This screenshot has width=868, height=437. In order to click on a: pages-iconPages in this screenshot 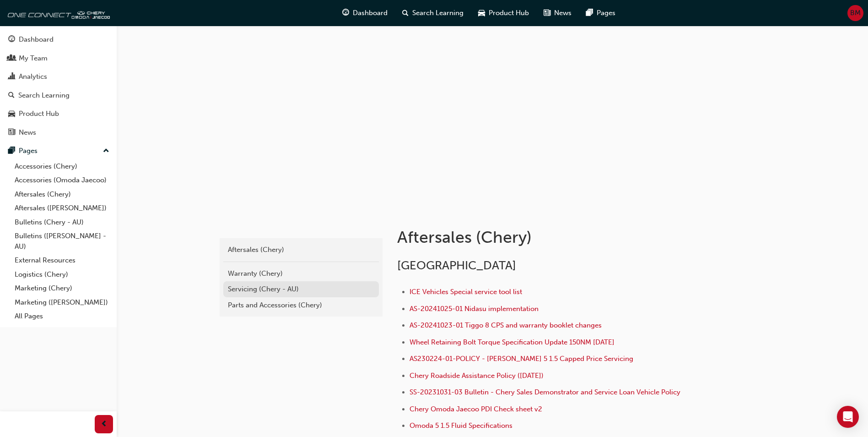, I will do `click(601, 13)`.